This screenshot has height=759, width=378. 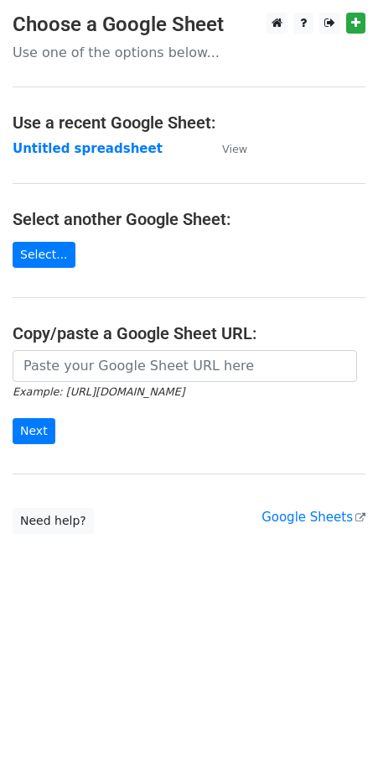 I want to click on a: Need help?, so click(x=53, y=520).